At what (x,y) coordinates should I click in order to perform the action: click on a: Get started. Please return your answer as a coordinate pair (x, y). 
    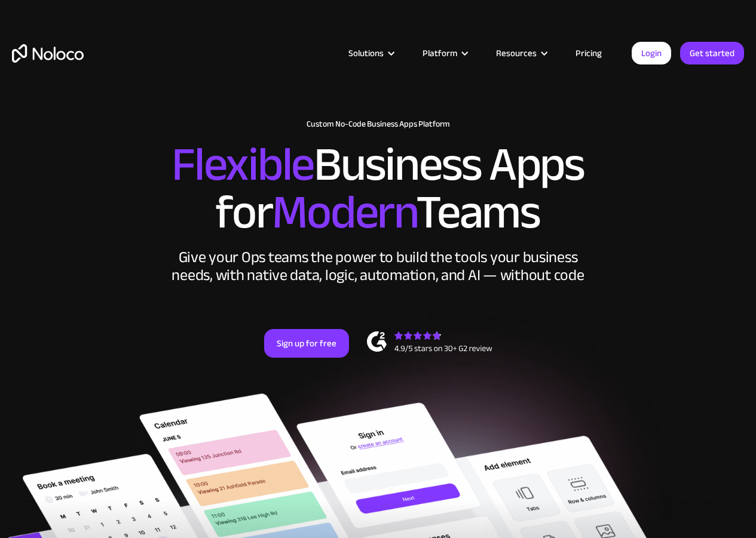
    Looking at the image, I should click on (711, 54).